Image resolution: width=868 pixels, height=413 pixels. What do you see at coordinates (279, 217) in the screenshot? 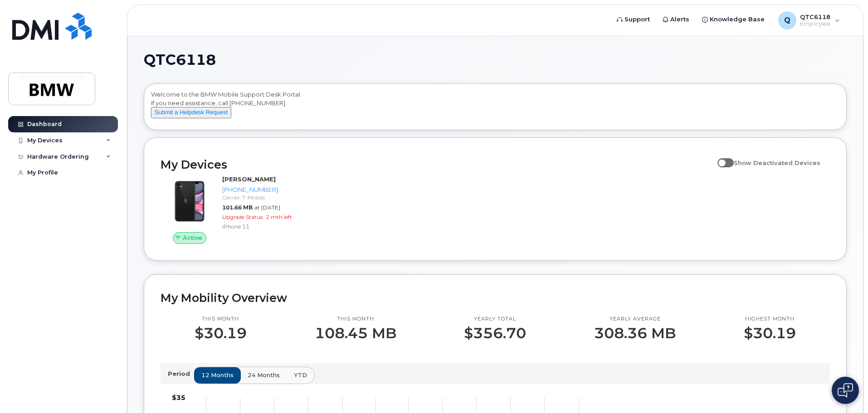
I see `span: 2 mth left` at bounding box center [279, 217].